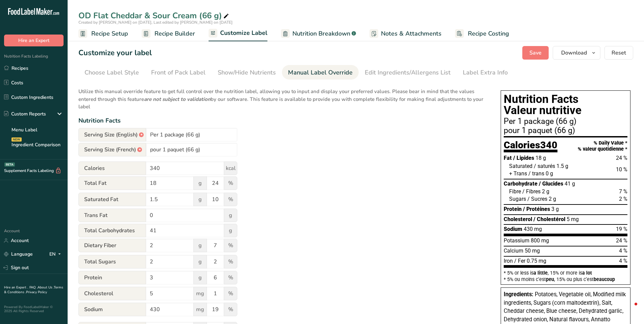 The height and width of the screenshot is (324, 644). I want to click on span: / Fer, so click(520, 261).